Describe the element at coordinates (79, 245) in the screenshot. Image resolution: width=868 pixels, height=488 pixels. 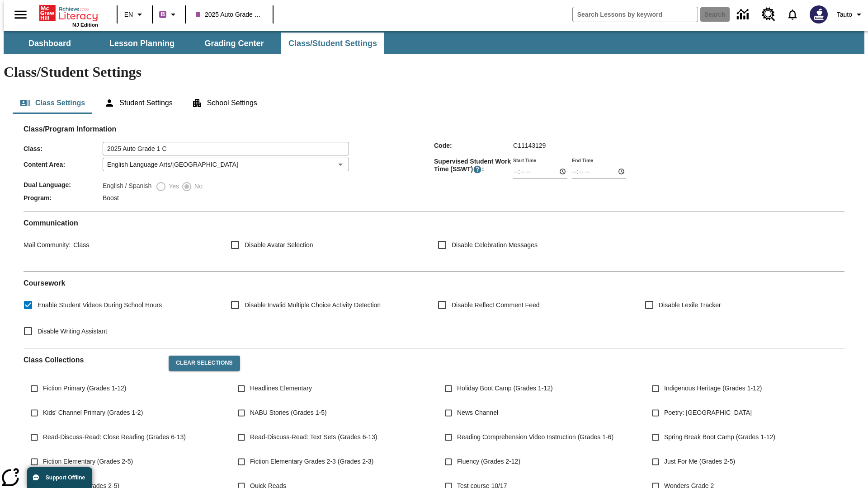
I see `span: Class` at that location.